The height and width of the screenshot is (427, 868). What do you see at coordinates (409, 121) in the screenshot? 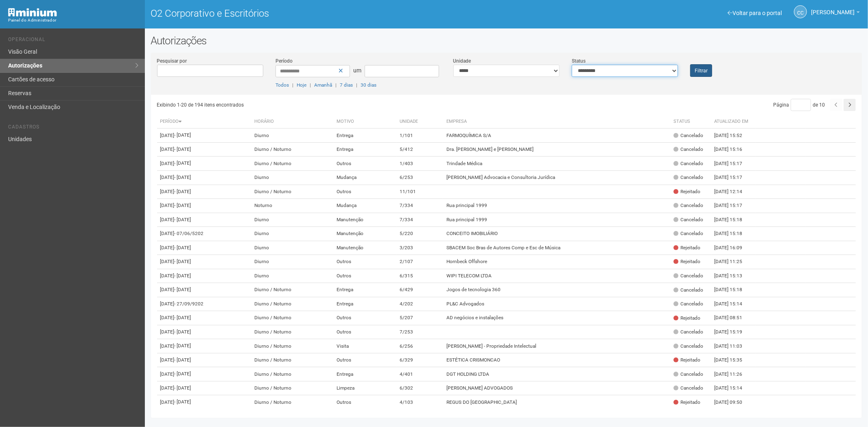
I see `font: Unidade` at bounding box center [409, 121].